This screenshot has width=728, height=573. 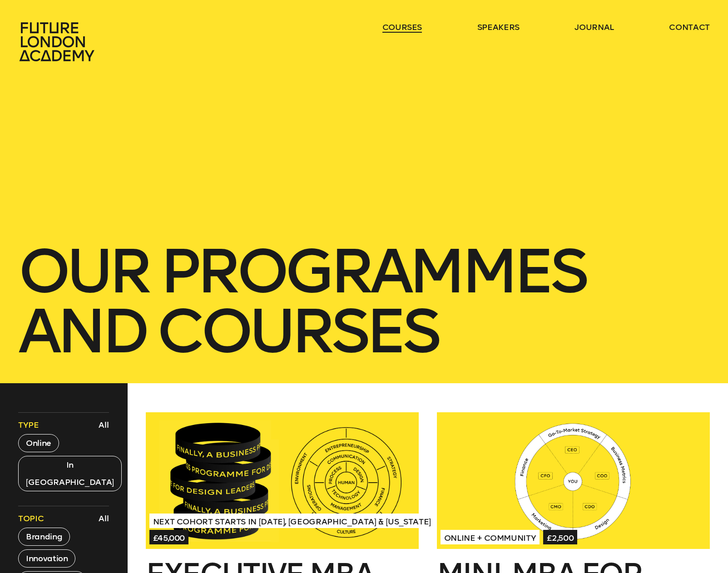 What do you see at coordinates (31, 518) in the screenshot?
I see `span: Topic` at bounding box center [31, 518].